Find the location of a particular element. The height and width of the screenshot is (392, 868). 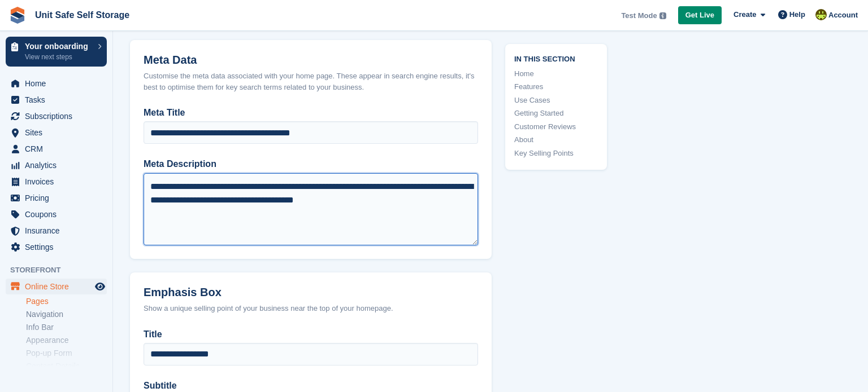

span: Insurance is located at coordinates (59, 231).